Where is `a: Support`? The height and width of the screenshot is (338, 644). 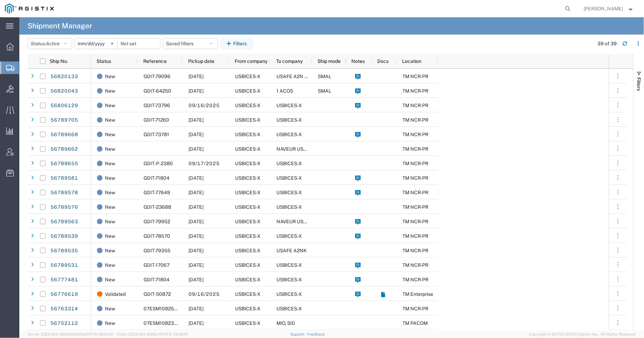 a: Support is located at coordinates (299, 334).